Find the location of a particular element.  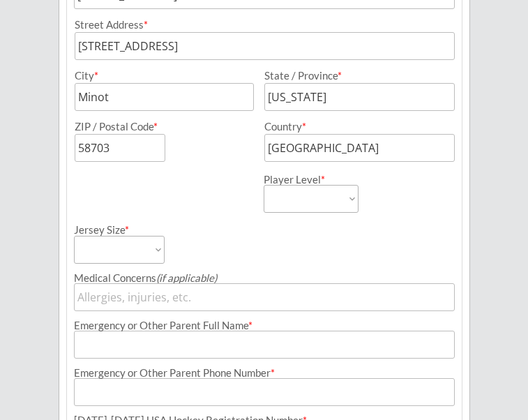

div: Jersey Size is located at coordinates (109, 229).